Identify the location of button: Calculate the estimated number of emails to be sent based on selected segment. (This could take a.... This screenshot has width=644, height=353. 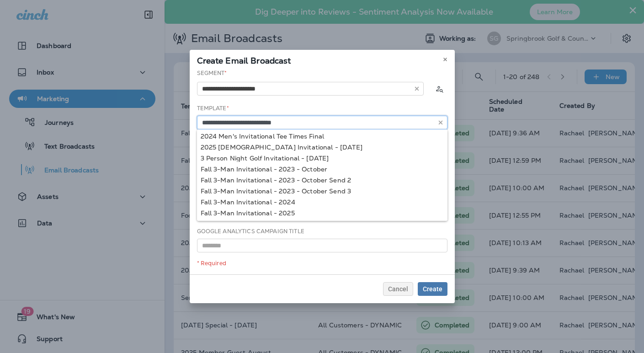
(439, 89).